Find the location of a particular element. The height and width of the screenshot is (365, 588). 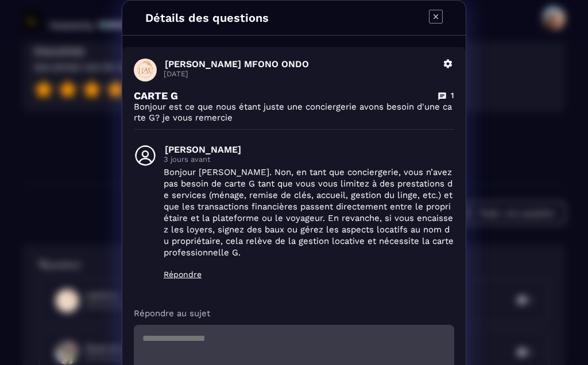

p: Répondre au sujet is located at coordinates (294, 314).